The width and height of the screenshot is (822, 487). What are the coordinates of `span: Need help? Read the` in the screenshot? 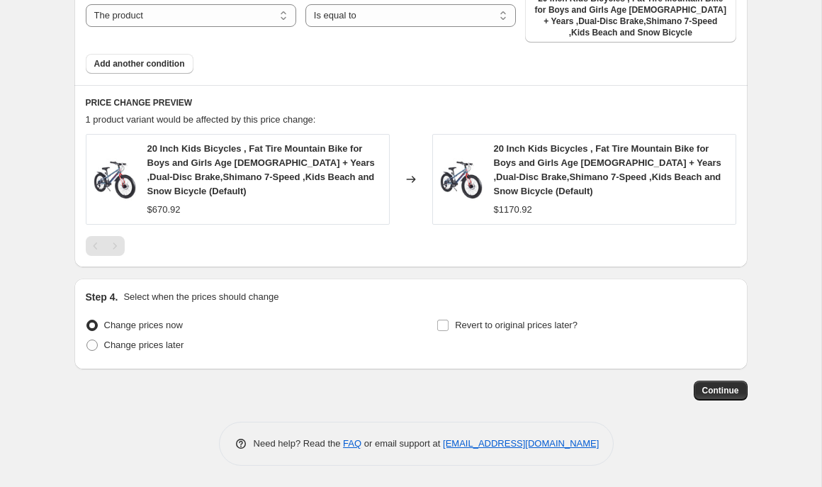 It's located at (298, 443).